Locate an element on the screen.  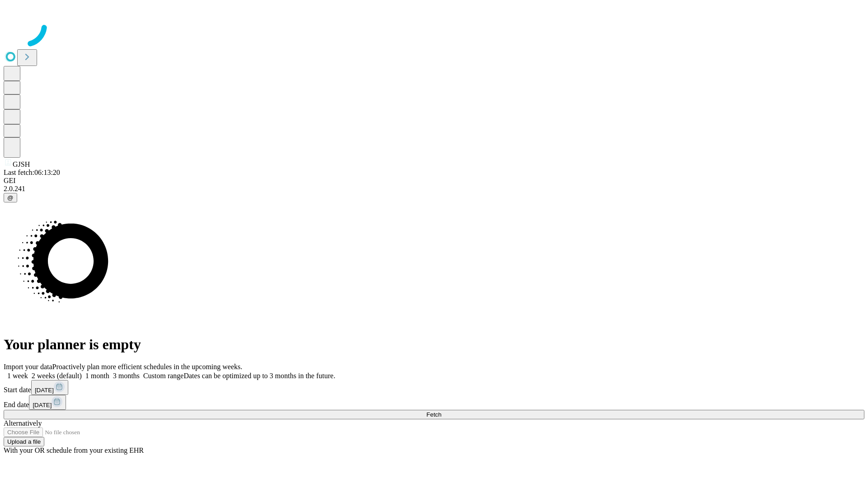
button: Fetch is located at coordinates (434, 414).